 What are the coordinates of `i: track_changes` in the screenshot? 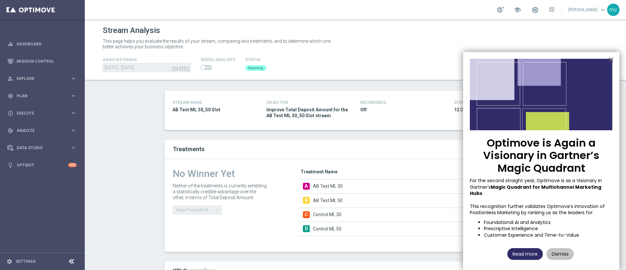 It's located at (10, 130).